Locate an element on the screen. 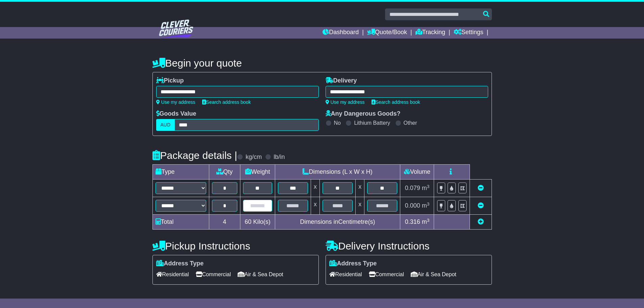  td: Dimensions in Centimetre(s) is located at coordinates (337, 222).